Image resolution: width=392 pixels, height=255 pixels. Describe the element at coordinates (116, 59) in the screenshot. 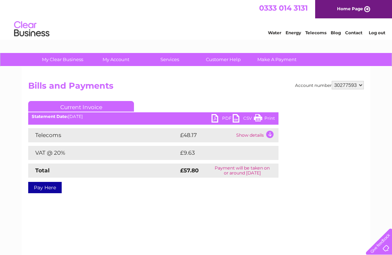

I see `a: My Account` at that location.